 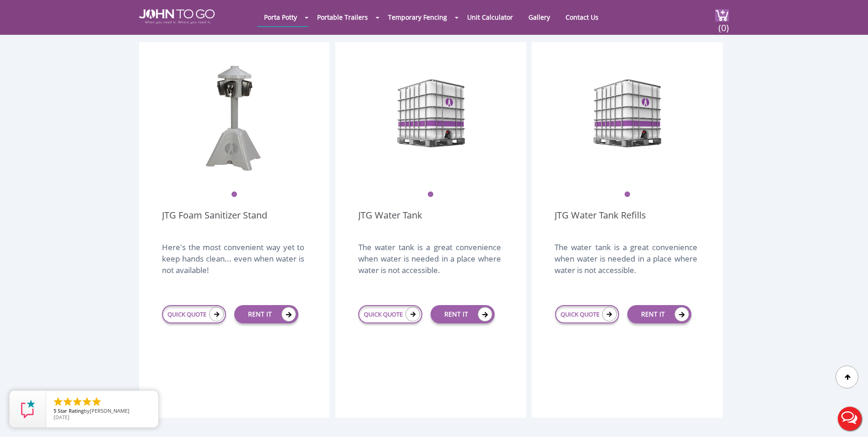 What do you see at coordinates (215, 221) in the screenshot?
I see `a: JTG Foam Sanitizer Stand` at bounding box center [215, 221].